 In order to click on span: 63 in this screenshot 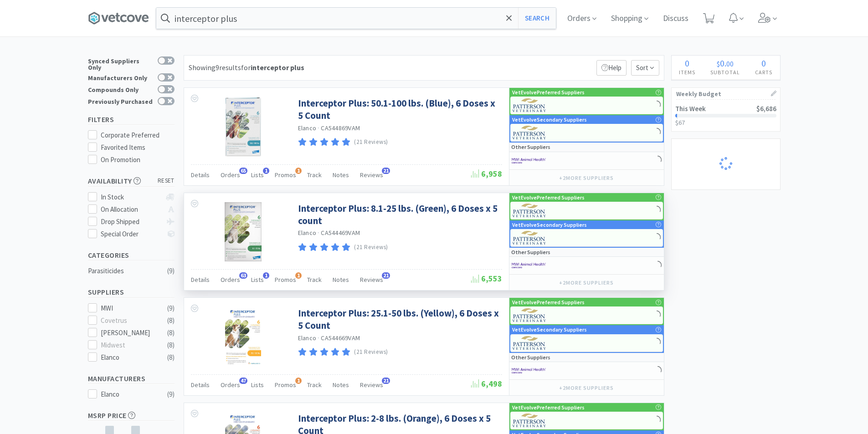, I will do `click(243, 276)`.